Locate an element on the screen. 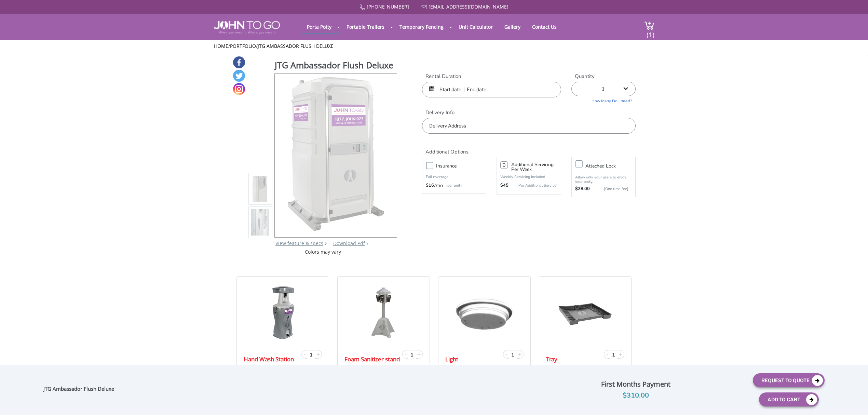 The image size is (868, 415). a: Tray is located at coordinates (552, 359).